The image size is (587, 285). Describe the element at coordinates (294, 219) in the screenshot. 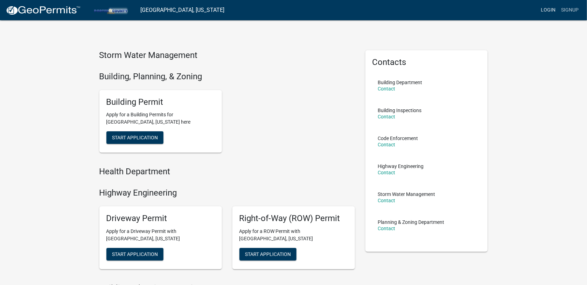

I see `h5: Right-of-Way (ROW) Permit` at that location.